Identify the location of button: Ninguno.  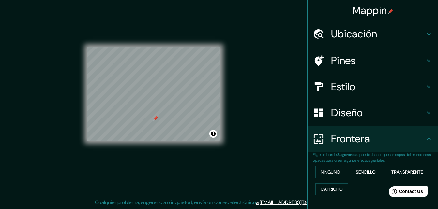
(330, 172).